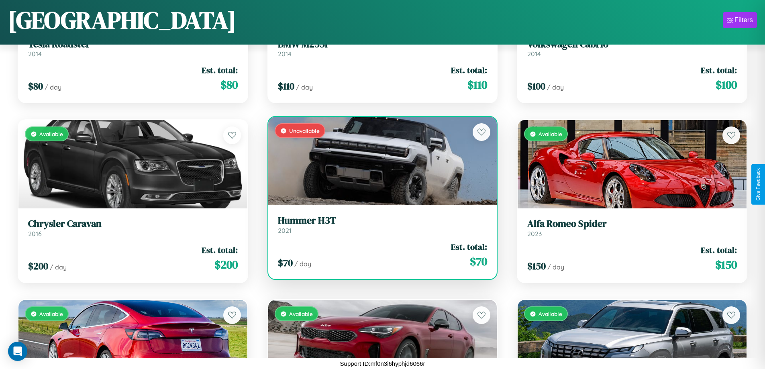 This screenshot has width=765, height=369. Describe the element at coordinates (744, 20) in the screenshot. I see `div: Filters` at that location.